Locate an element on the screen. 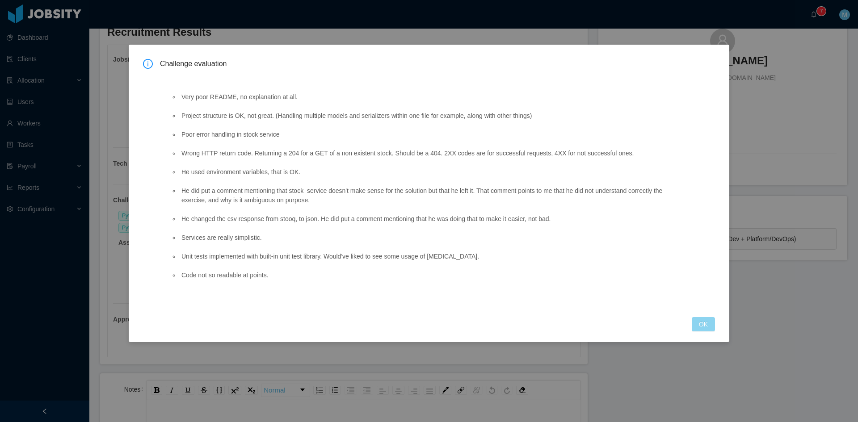  li: Code not so readable at points. is located at coordinates (430, 275).